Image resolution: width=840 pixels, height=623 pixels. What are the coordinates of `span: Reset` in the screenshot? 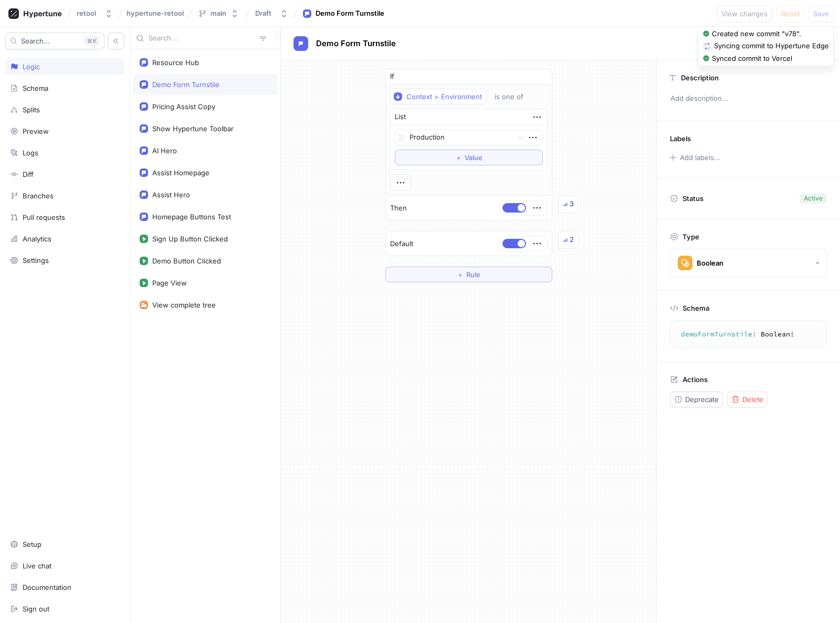 It's located at (790, 14).